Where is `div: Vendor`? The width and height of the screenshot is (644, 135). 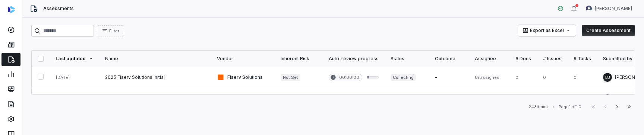 div: Vendor is located at coordinates (243, 59).